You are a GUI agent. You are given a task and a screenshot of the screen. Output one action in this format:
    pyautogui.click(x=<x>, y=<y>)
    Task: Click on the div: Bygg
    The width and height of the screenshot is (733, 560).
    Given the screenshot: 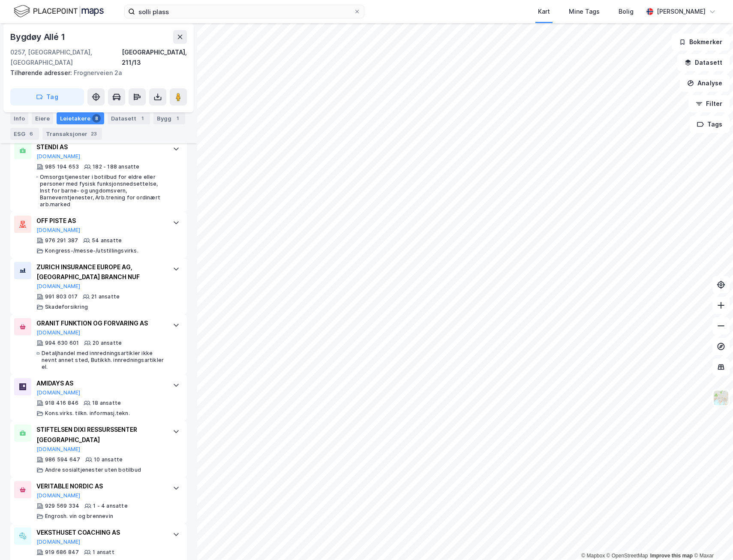 What is the action you would take?
    pyautogui.click(x=169, y=118)
    